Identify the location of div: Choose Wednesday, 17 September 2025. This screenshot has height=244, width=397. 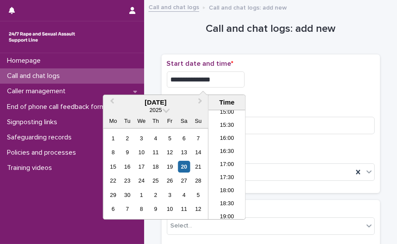
(141, 167).